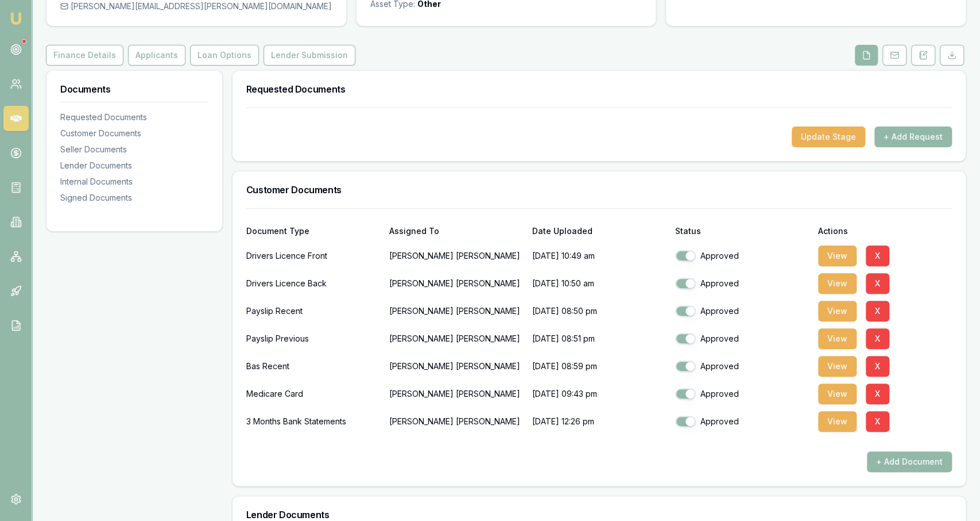 The width and height of the screenshot is (980, 521). I want to click on div: Actions, so click(885, 231).